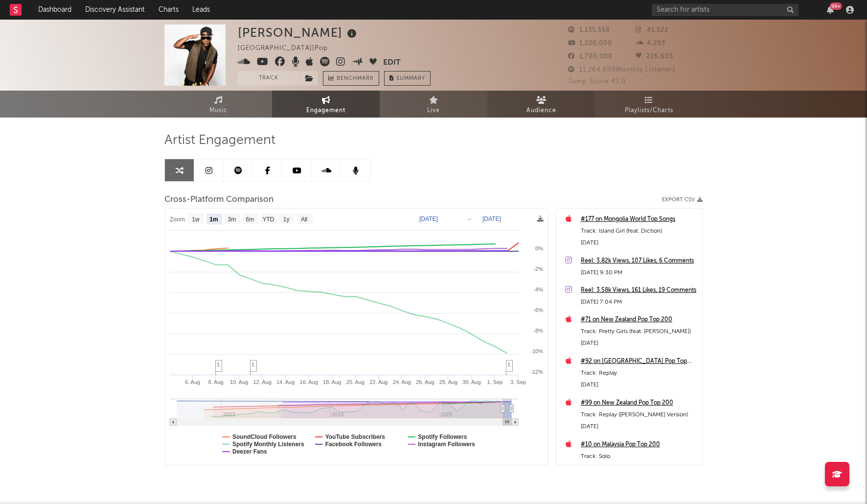  Describe the element at coordinates (354, 444) in the screenshot. I see `text: Facebook Followers` at that location.